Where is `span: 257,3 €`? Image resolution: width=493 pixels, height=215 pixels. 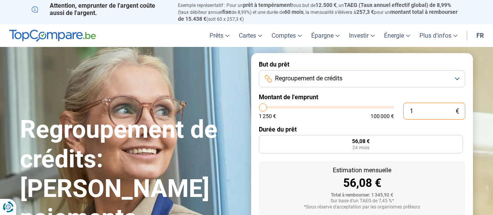
span: 257,3 € is located at coordinates (365, 12).